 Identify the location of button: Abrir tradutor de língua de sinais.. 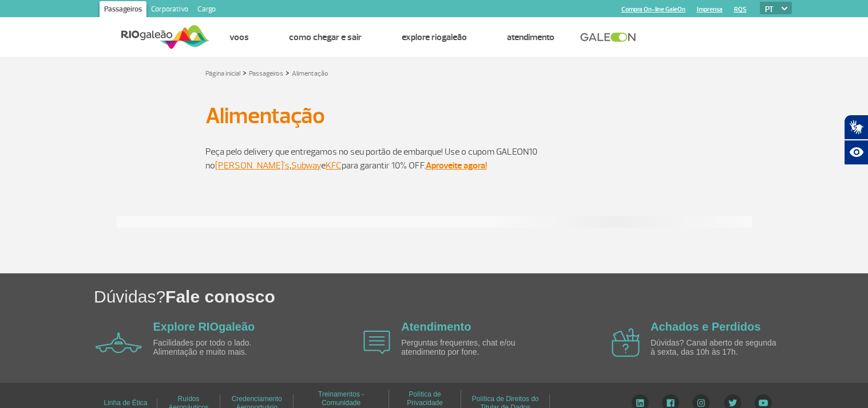
(856, 127).